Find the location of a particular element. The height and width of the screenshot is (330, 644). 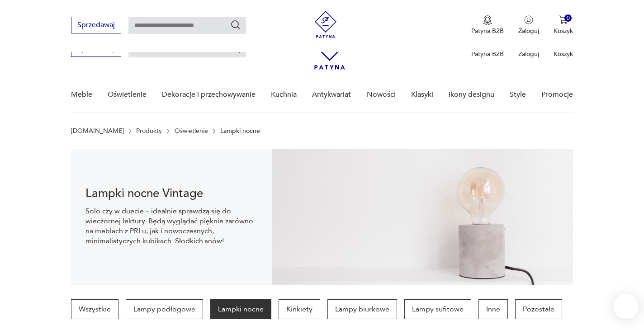

p: Solo czy w duecie – idealnie sprawdzą się do wieczornej lektury. Będą wyglądać pięknie zarówno na... is located at coordinates (171, 226).